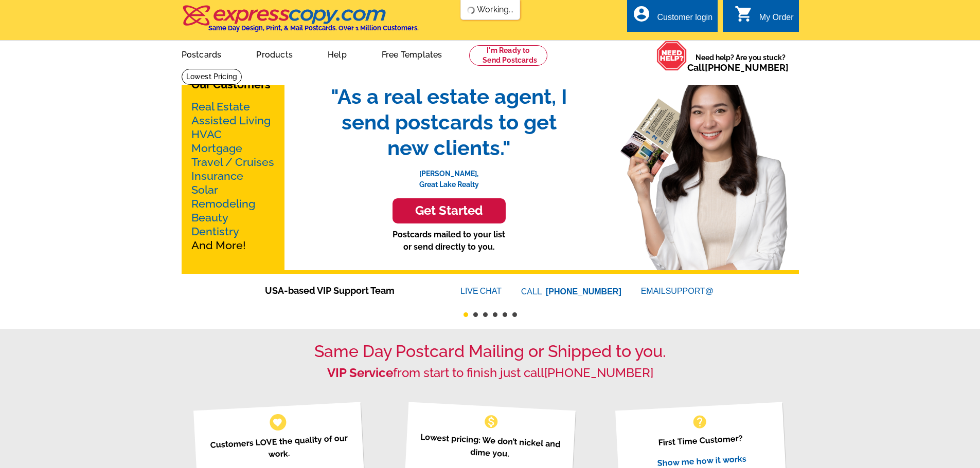 This screenshot has width=980, height=468. What do you see at coordinates (360, 373) in the screenshot?
I see `strong: VIP Service` at bounding box center [360, 373].